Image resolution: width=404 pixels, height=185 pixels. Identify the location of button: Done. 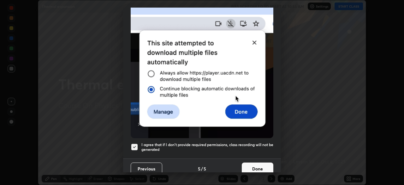
(258, 169).